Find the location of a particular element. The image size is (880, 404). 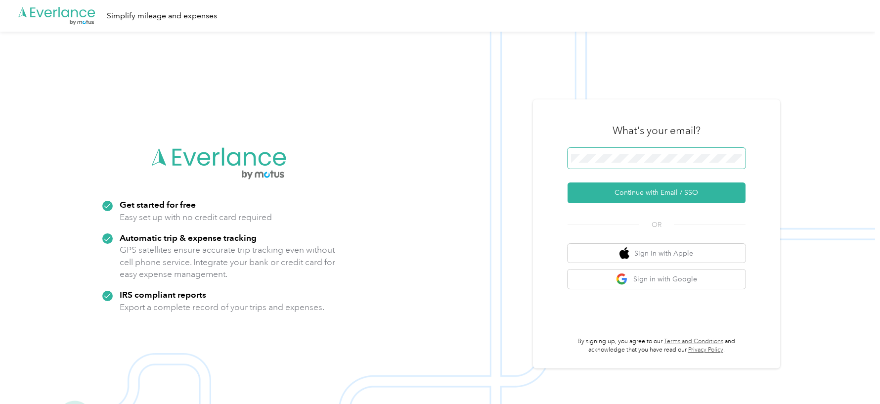

strong: IRS compliant reports is located at coordinates (163, 294).